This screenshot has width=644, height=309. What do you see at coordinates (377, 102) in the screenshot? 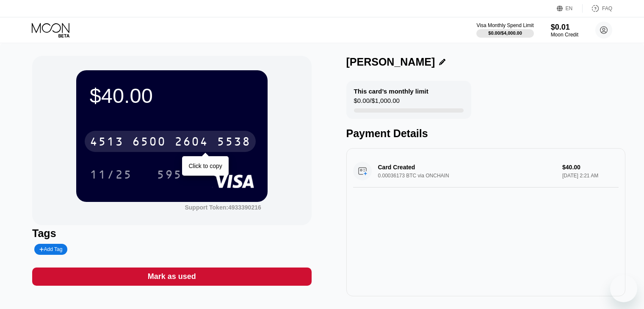
I see `div: $0.00 / $1,000.00` at bounding box center [377, 102].